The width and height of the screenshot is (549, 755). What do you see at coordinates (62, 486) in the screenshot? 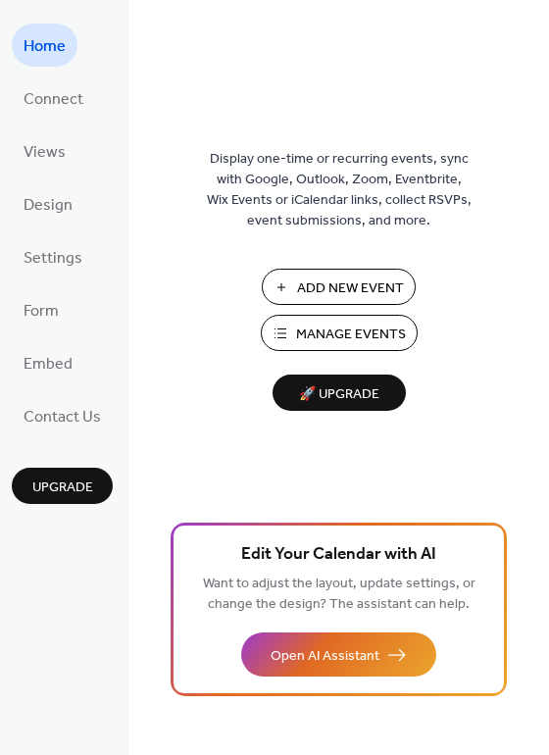
I see `button: Upgrade` at bounding box center [62, 486].